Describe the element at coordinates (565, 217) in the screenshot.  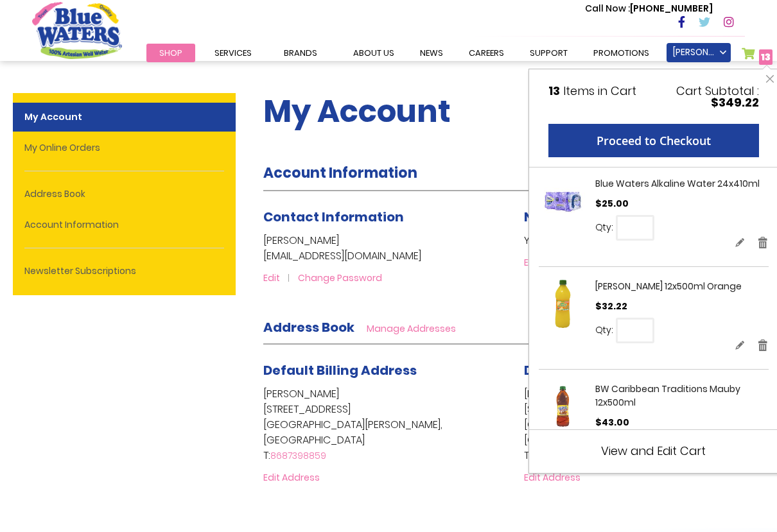
I see `span: Newsletters` at that location.